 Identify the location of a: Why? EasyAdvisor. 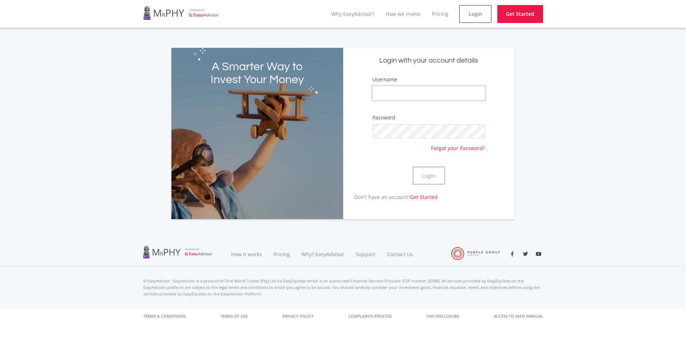
(323, 254).